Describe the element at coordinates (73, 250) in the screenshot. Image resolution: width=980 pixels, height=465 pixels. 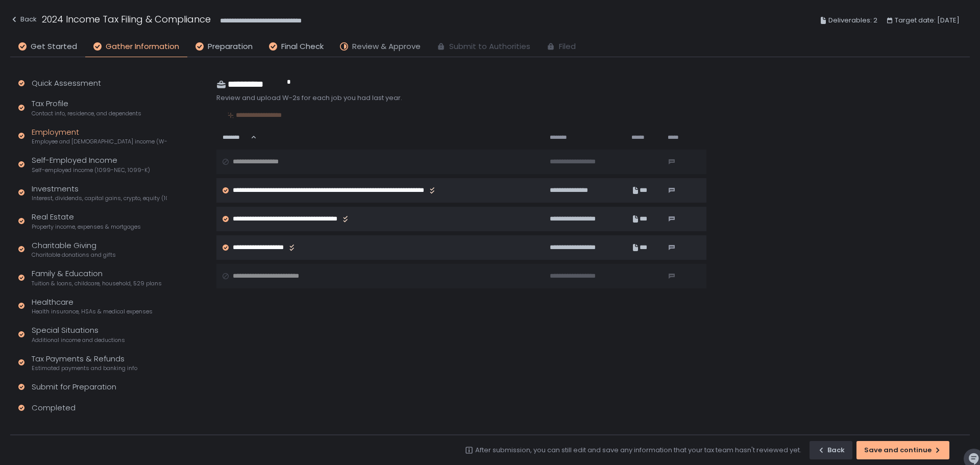
I see `div: Charitable Giving` at that location.